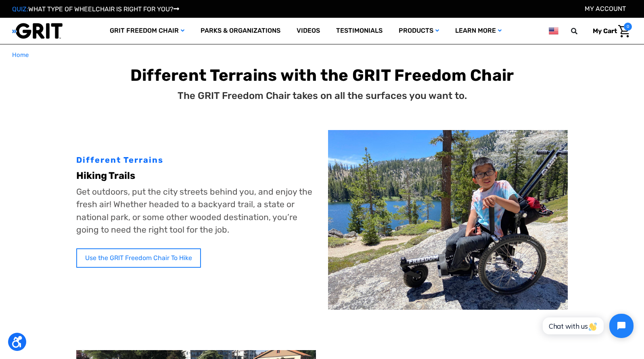  I want to click on button: Chat with us👋, so click(39, 19).